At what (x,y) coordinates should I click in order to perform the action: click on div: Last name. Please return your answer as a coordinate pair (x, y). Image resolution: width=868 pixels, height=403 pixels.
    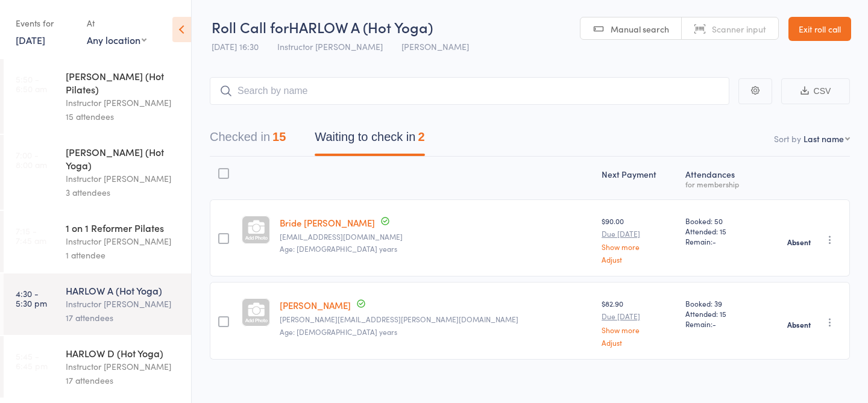
    Looking at the image, I should click on (824, 138).